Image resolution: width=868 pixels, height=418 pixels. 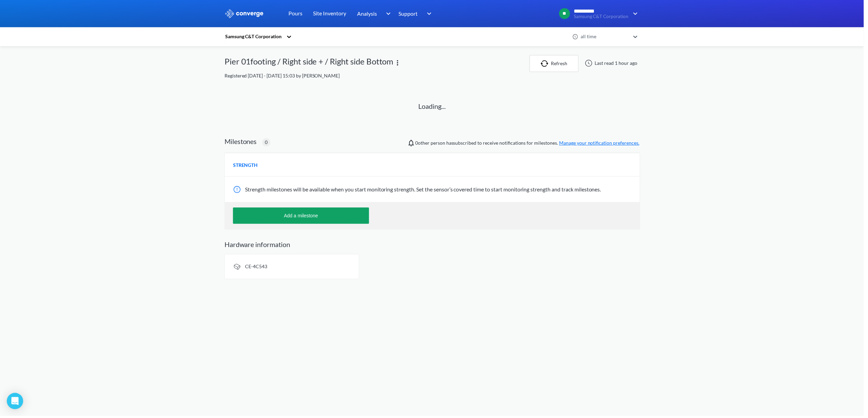 I want to click on span: Samsung C&T Corporation, so click(x=604, y=16).